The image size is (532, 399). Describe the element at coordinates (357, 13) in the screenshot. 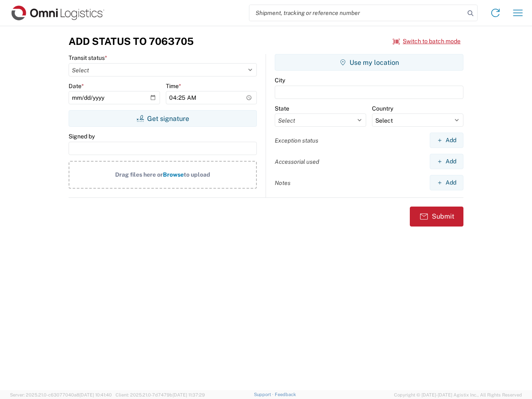

I see `input: Shipment, tracking or reference number` at that location.